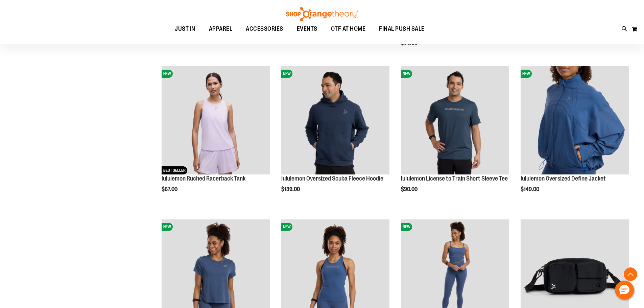  I want to click on img: lululemon License to Train Short Sleeve Tee, so click(455, 121).